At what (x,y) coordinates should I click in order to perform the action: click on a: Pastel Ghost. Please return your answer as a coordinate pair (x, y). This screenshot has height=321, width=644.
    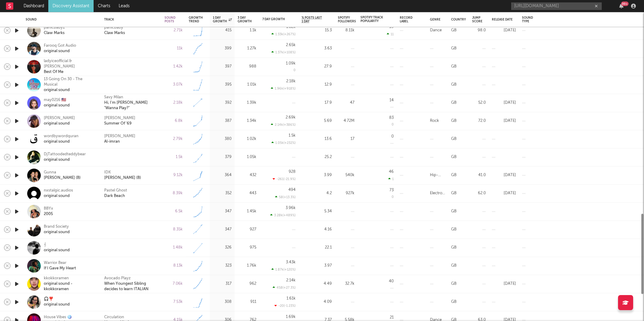
    Looking at the image, I should click on (116, 191).